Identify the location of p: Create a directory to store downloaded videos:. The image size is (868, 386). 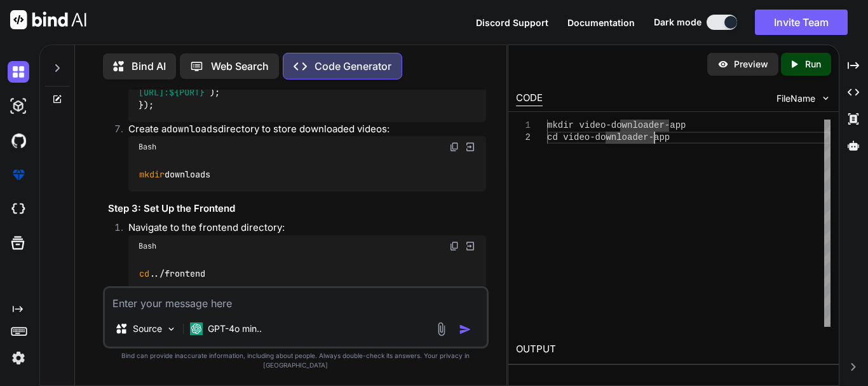
(307, 129).